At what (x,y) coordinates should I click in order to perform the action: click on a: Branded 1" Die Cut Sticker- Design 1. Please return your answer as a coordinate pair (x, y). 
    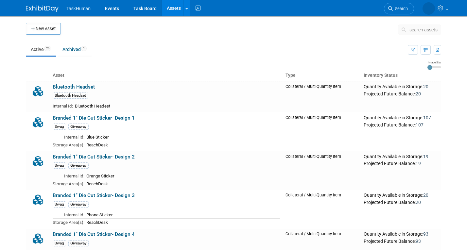
    Looking at the image, I should click on (94, 118).